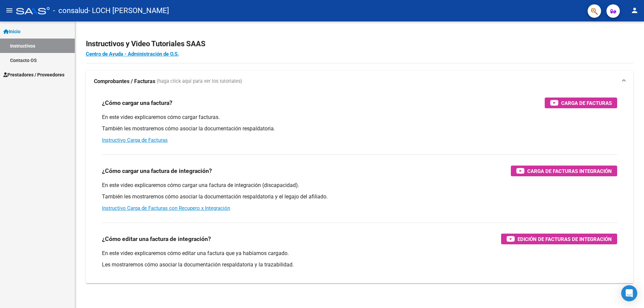  What do you see at coordinates (71, 11) in the screenshot?
I see `span: - consalud` at bounding box center [71, 11].